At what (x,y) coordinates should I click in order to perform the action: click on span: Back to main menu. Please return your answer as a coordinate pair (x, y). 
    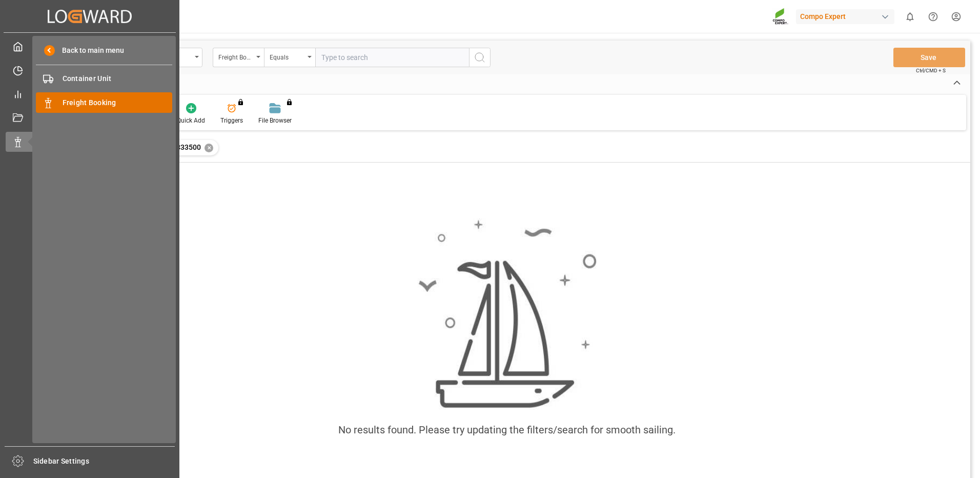
    Looking at the image, I should click on (89, 50).